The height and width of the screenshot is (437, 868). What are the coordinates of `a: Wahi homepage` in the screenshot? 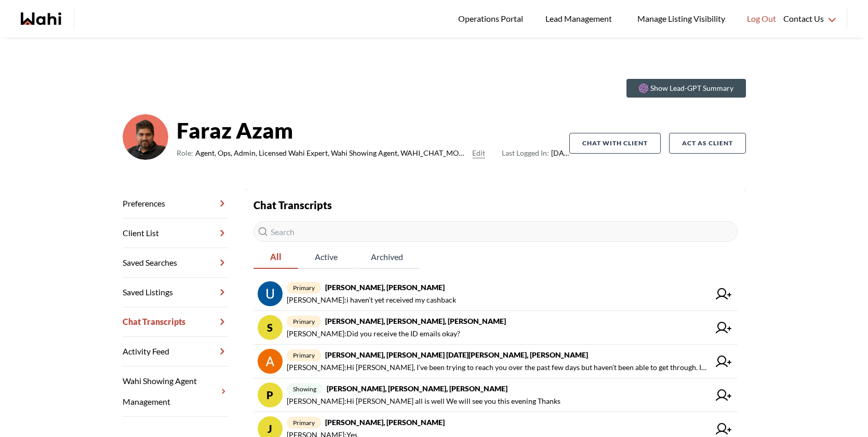 It's located at (41, 19).